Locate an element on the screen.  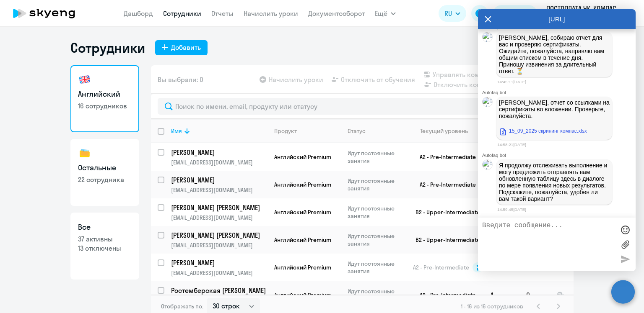
h3: Английский is located at coordinates (105, 94).